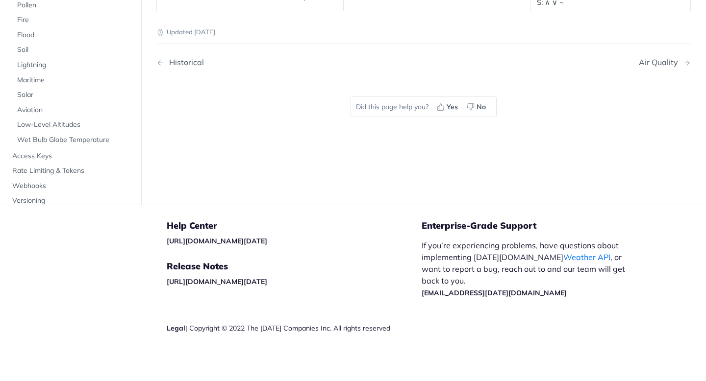  Describe the element at coordinates (294, 267) in the screenshot. I see `h5: Release Notes` at that location.